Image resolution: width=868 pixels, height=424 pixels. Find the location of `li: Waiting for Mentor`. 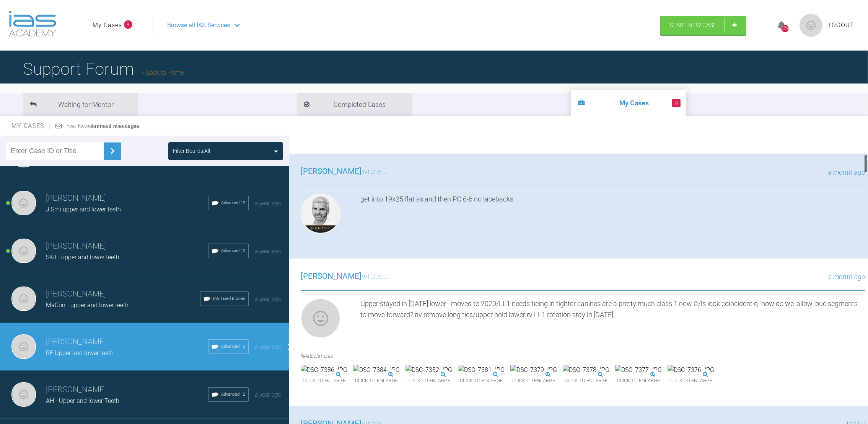

li: Waiting for Mentor is located at coordinates (80, 104).